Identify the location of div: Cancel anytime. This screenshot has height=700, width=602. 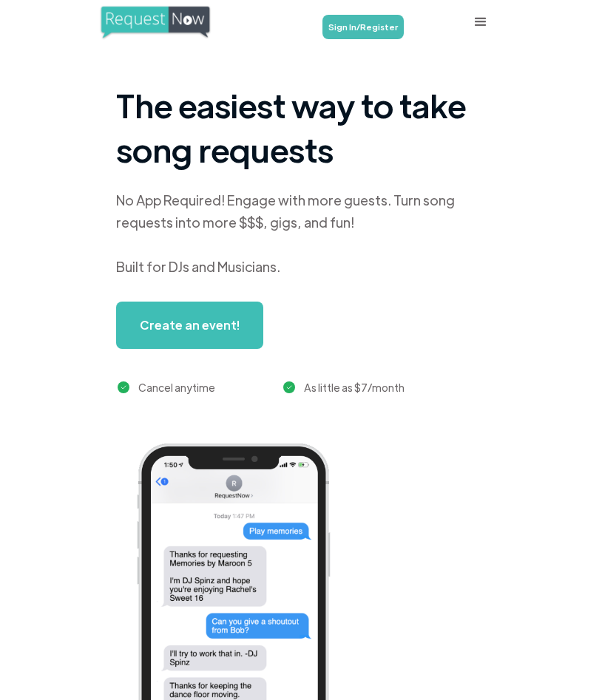
(176, 388).